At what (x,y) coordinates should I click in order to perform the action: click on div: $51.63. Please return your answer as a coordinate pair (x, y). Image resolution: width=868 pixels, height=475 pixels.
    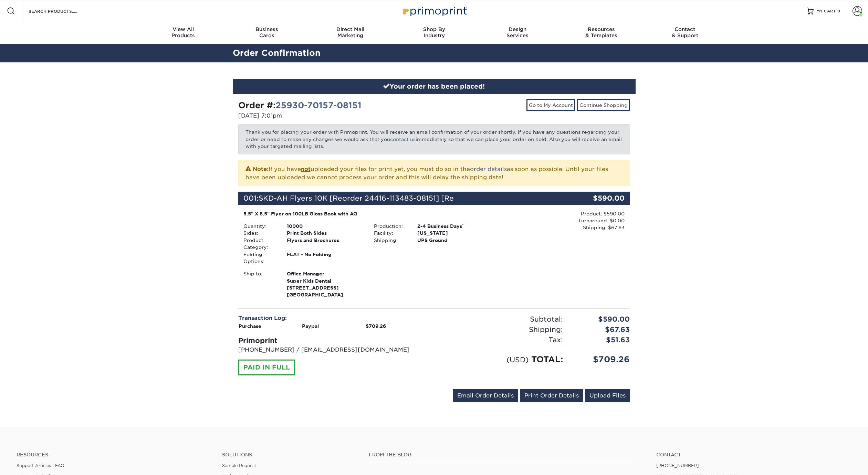
    Looking at the image, I should click on (601, 340).